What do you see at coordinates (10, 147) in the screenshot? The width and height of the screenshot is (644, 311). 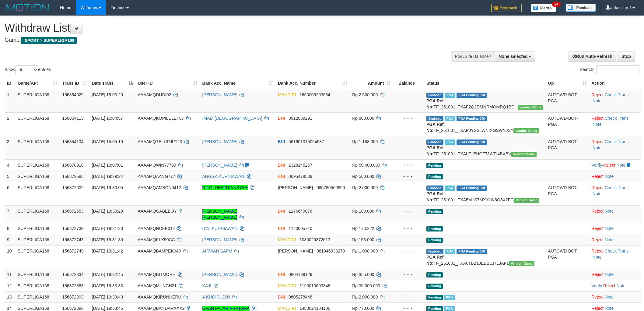 I see `td: 3` at bounding box center [10, 147].